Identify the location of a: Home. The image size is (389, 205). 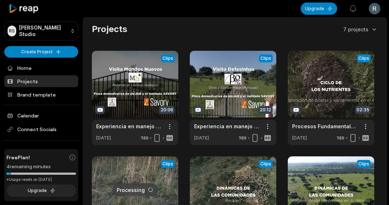
(41, 68).